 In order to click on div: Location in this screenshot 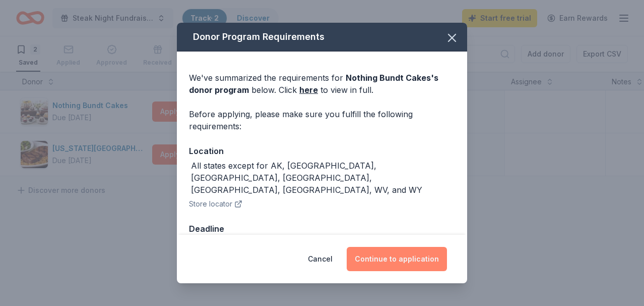, I will do `click(322, 151)`.